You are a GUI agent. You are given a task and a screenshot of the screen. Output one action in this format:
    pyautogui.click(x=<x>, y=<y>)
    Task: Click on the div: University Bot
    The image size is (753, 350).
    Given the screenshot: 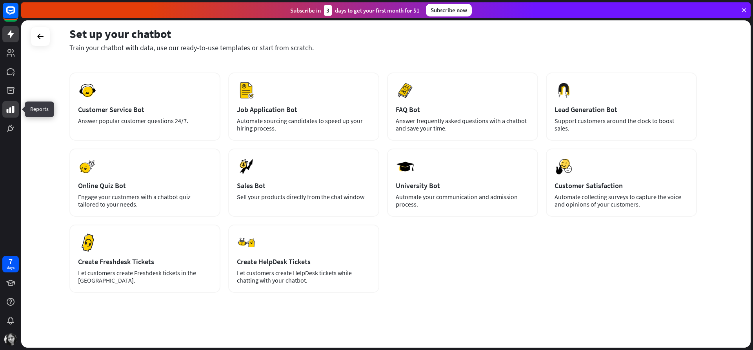 What is the action you would take?
    pyautogui.click(x=463, y=186)
    